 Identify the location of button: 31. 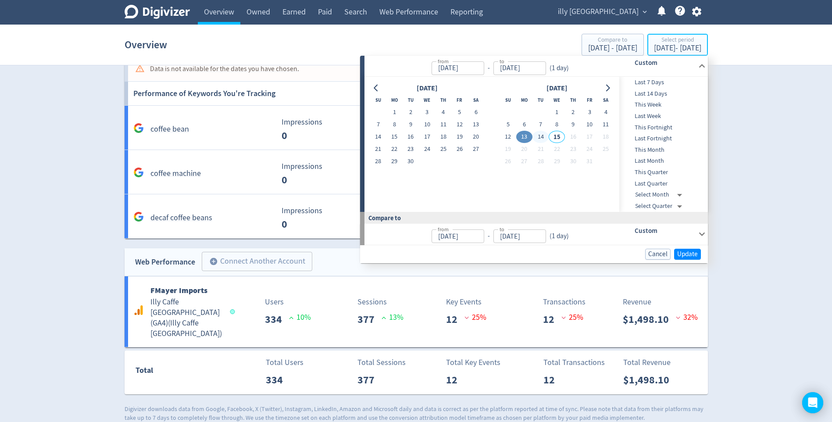
(589, 161).